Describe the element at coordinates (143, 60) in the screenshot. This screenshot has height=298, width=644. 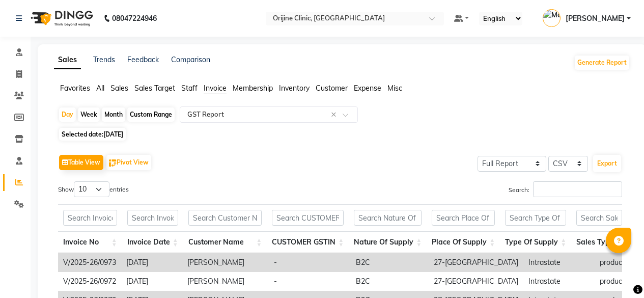
I see `a: Feedback` at that location.